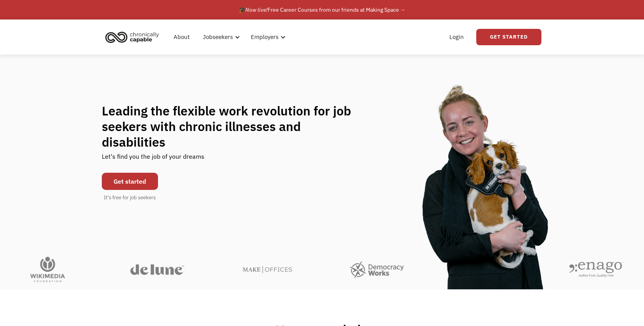  What do you see at coordinates (181, 37) in the screenshot?
I see `a: About` at bounding box center [181, 37].